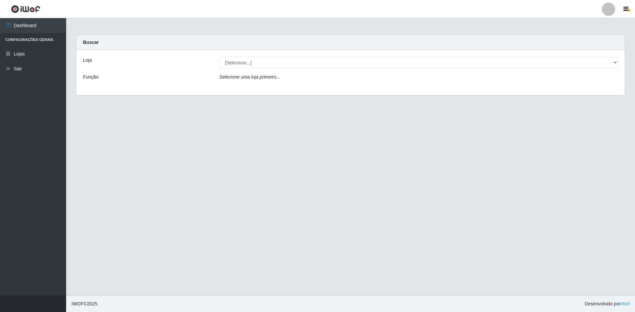  What do you see at coordinates (250, 77) in the screenshot?
I see `i: Selecione uma loja primeiro...` at bounding box center [250, 77].